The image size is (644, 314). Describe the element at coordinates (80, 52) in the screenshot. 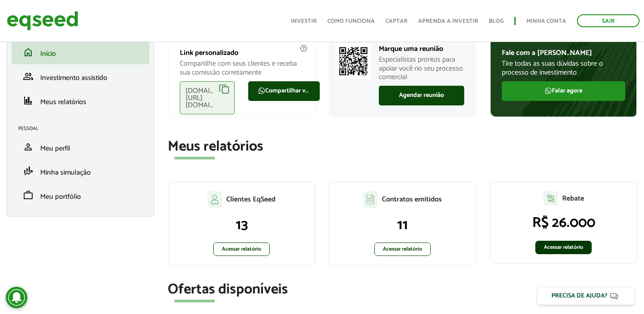

I see `li: Início` at that location.